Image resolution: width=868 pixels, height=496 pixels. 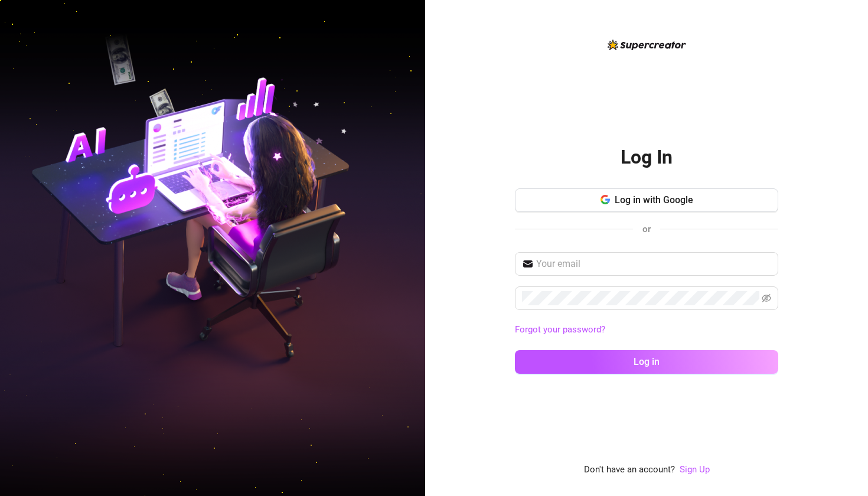 What do you see at coordinates (647, 361) in the screenshot?
I see `span: Log in` at bounding box center [647, 361].